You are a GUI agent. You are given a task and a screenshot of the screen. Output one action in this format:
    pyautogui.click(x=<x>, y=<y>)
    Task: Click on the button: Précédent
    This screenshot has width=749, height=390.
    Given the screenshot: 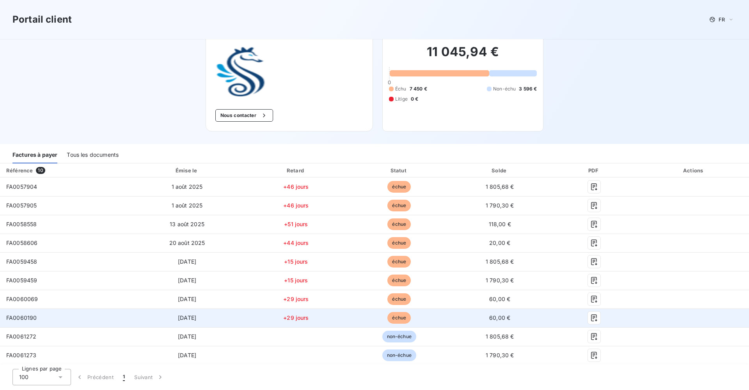 What is the action you would take?
    pyautogui.click(x=94, y=377)
    